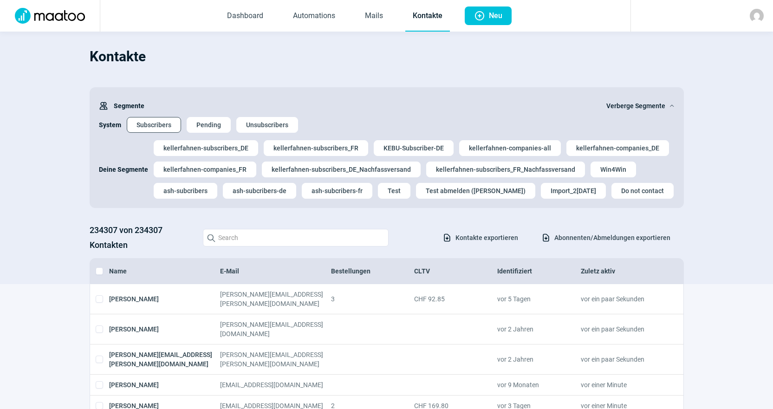 This screenshot has height=409, width=773. What do you see at coordinates (205, 169) in the screenshot?
I see `button: kellerfahnen-companies_FR` at bounding box center [205, 169].